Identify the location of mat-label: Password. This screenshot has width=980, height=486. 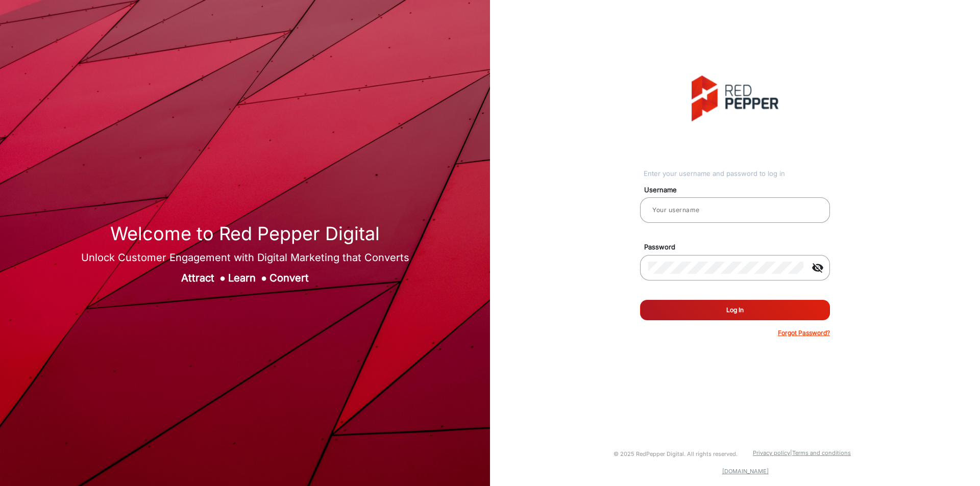
(739, 248).